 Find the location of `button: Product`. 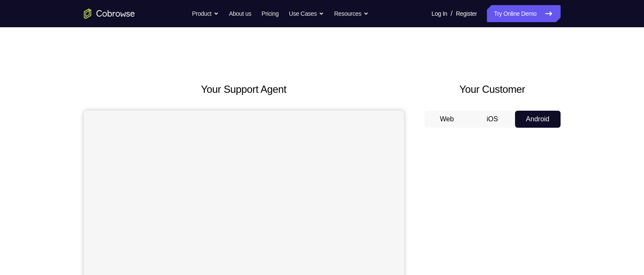

button: Product is located at coordinates (205, 14).